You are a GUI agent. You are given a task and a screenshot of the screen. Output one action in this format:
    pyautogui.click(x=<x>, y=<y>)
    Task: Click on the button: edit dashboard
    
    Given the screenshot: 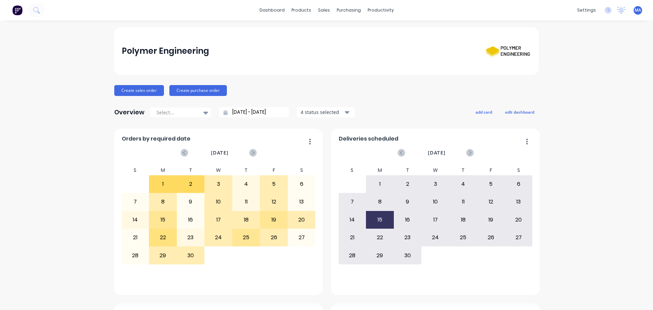 What is the action you would take?
    pyautogui.click(x=519, y=112)
    